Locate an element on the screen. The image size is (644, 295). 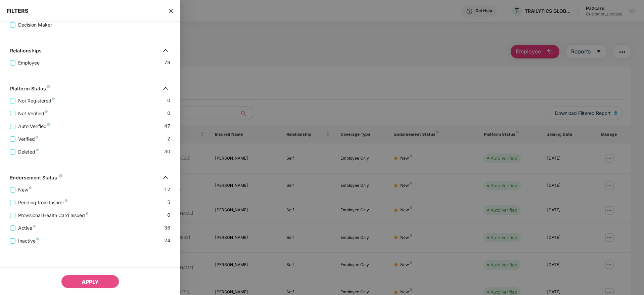
span: APPLY is located at coordinates (90, 282).